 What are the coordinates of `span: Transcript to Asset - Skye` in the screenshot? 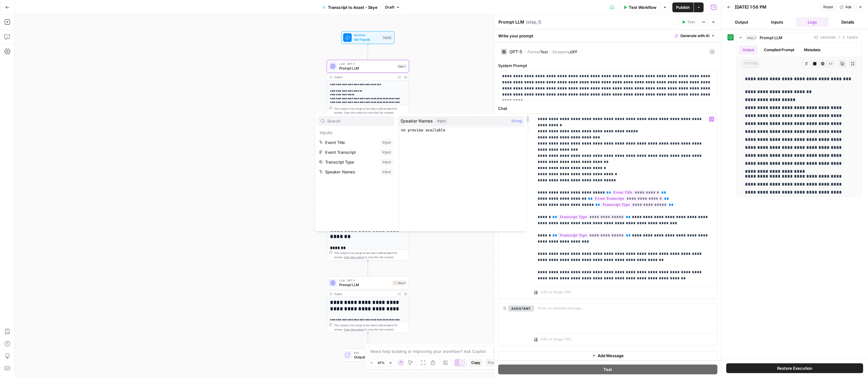 It's located at (352, 7).